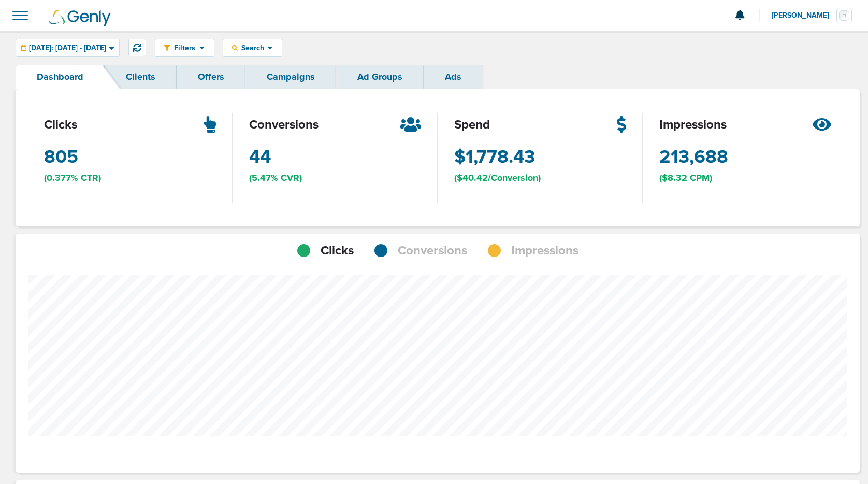 This screenshot has width=868, height=484. What do you see at coordinates (433, 251) in the screenshot?
I see `span: Conversions` at bounding box center [433, 251].